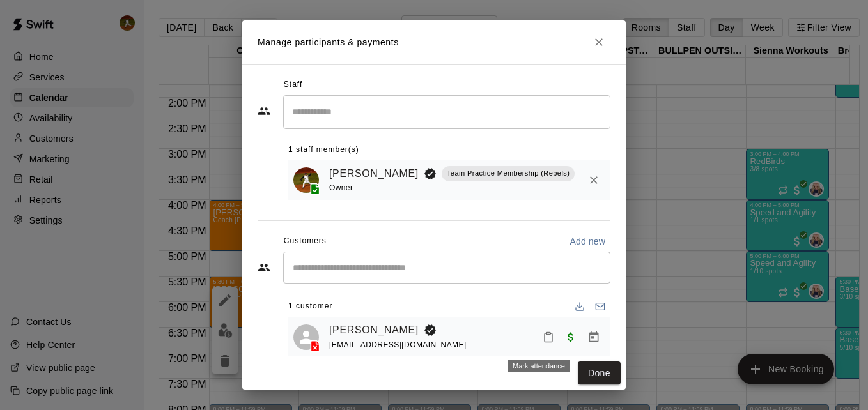 Image resolution: width=868 pixels, height=410 pixels. Describe the element at coordinates (579, 306) in the screenshot. I see `button: Download list` at that location.